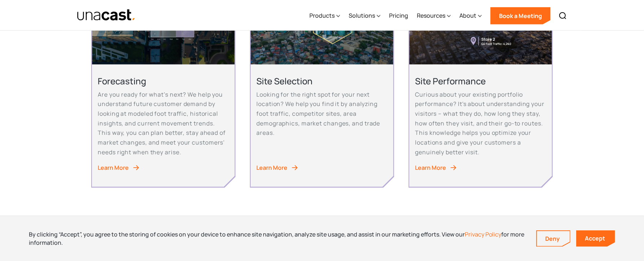 The width and height of the screenshot is (644, 261). Describe the element at coordinates (480, 80) in the screenshot. I see `h2: Site Performance` at that location.